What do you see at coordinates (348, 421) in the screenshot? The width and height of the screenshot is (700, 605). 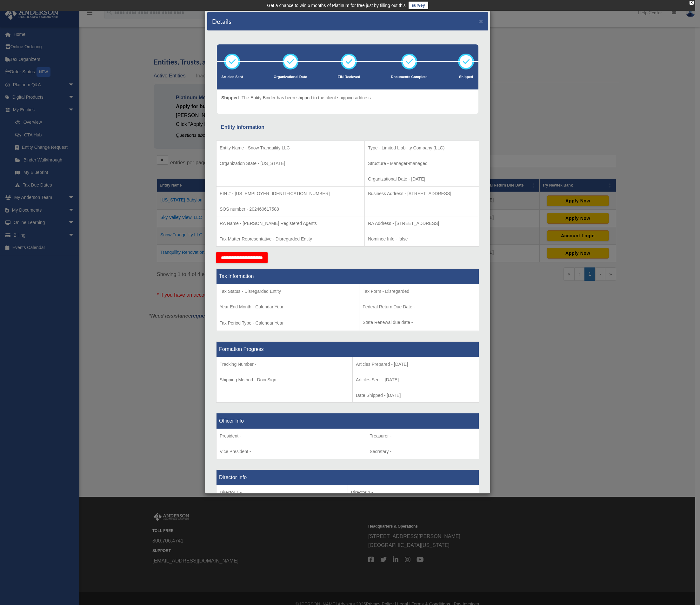 I see `th: Officer Info` at bounding box center [348, 421].